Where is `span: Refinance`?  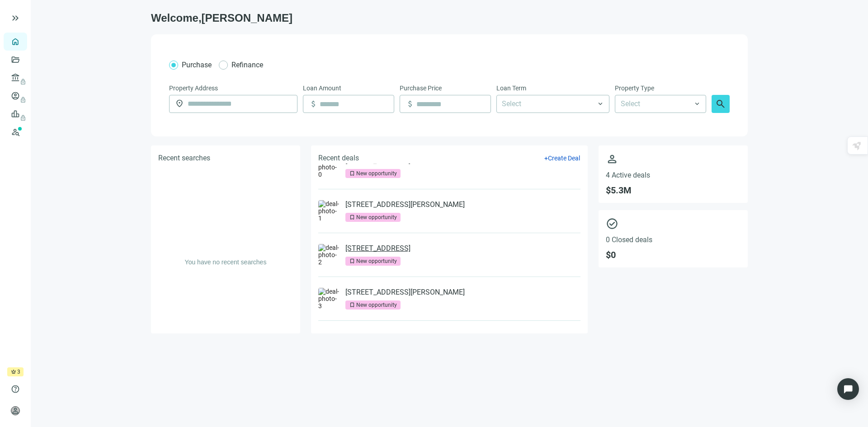 span: Refinance is located at coordinates (247, 64).